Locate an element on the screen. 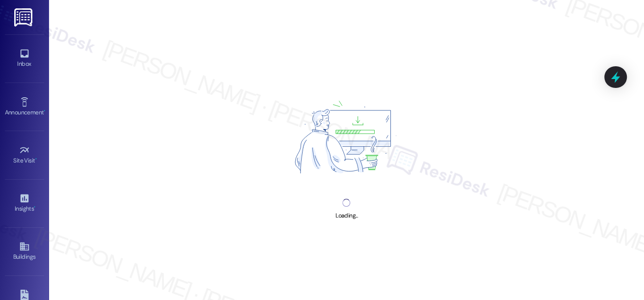 This screenshot has width=644, height=300. img: ResiDesk Logo is located at coordinates (24, 17).